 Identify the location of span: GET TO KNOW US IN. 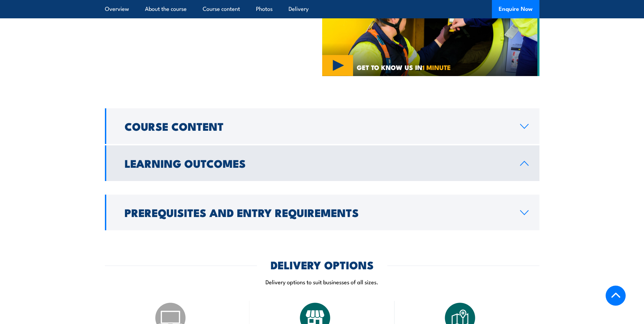
(404, 67).